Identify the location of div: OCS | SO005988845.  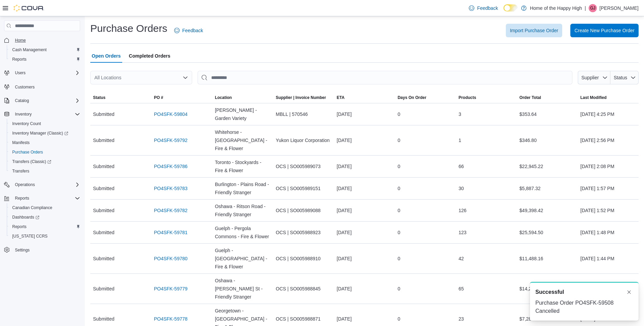
(303, 289).